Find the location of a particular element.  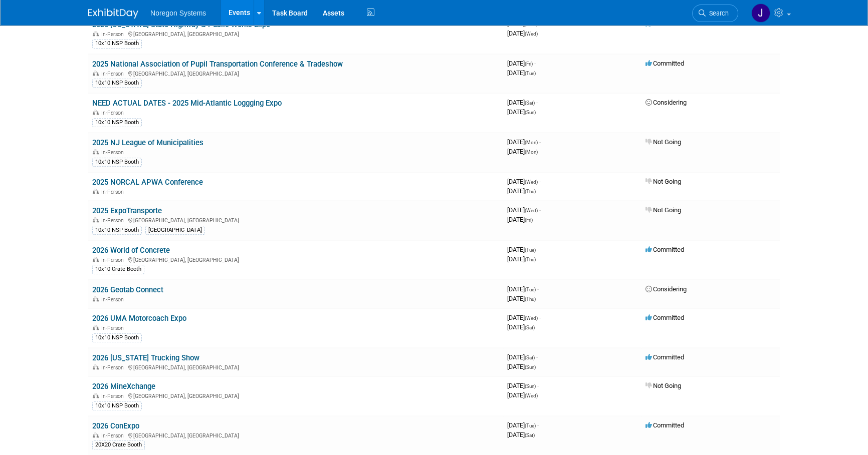

a: NEED ACTUAL DATES - 2025 Mid-Atlantic Loggging Expo is located at coordinates (187, 103).